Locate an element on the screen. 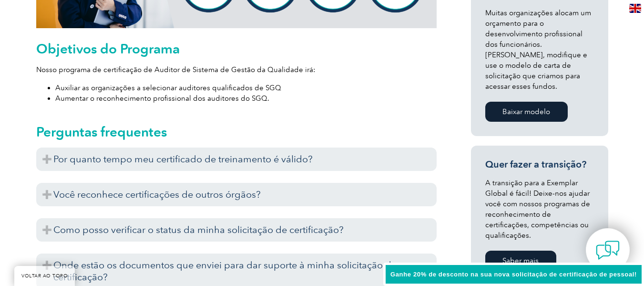  font: Saber mais is located at coordinates (521, 260).